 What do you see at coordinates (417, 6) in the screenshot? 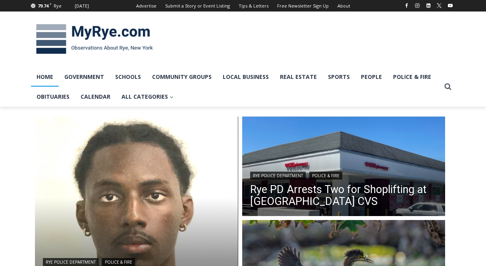
I see `a: Instagram` at bounding box center [417, 6].